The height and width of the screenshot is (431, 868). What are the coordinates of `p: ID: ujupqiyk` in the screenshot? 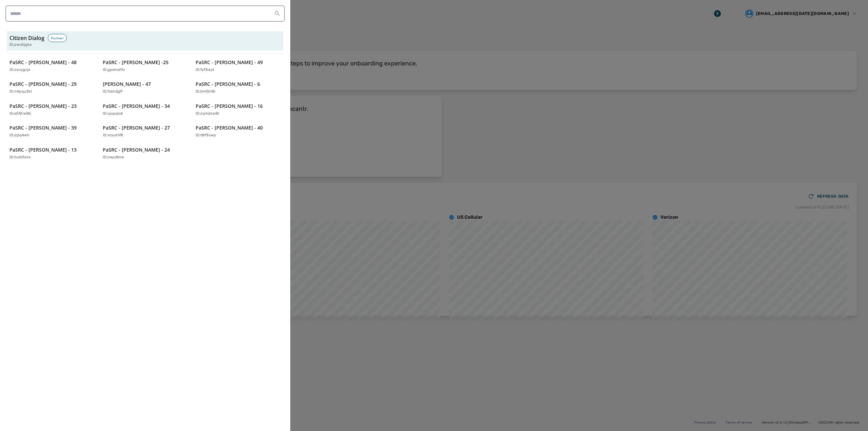 It's located at (113, 114).